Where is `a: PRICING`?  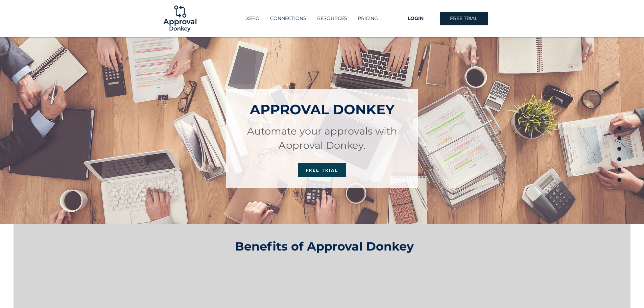 a: PRICING is located at coordinates (368, 18).